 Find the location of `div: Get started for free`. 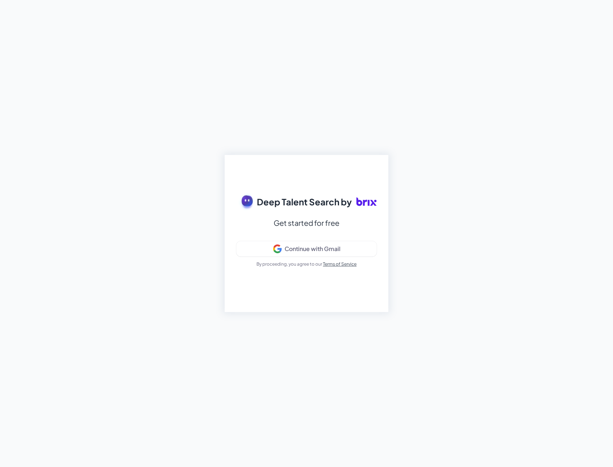

div: Get started for free is located at coordinates (307, 223).